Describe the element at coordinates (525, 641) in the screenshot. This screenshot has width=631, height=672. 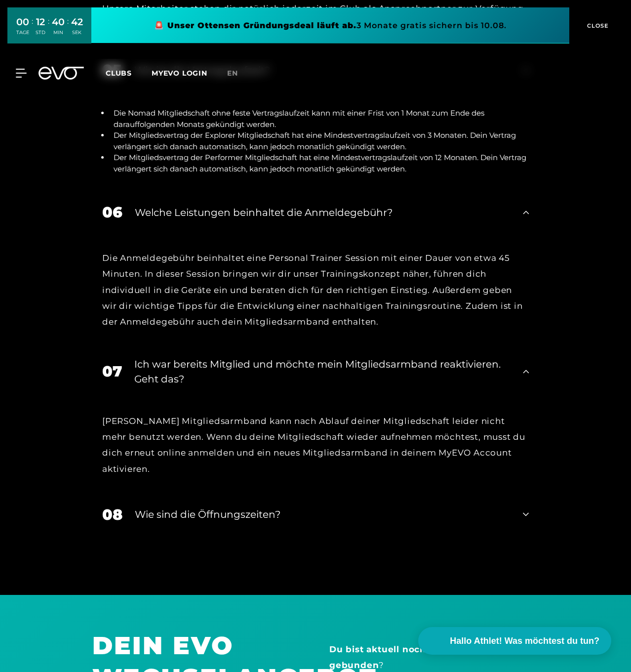
I see `span: Hallo Athlet! Was möchtest du tun?` at that location.